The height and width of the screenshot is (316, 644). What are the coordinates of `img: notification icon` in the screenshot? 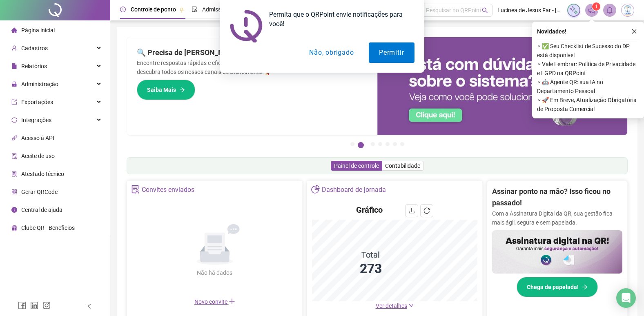 It's located at (247, 26).